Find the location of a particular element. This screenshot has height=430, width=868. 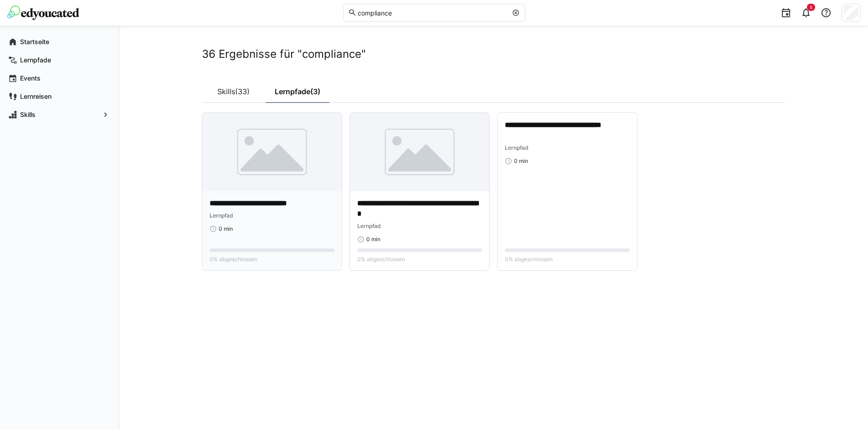

input: Skills und Lernpfade durchsuchen… is located at coordinates (432, 12).